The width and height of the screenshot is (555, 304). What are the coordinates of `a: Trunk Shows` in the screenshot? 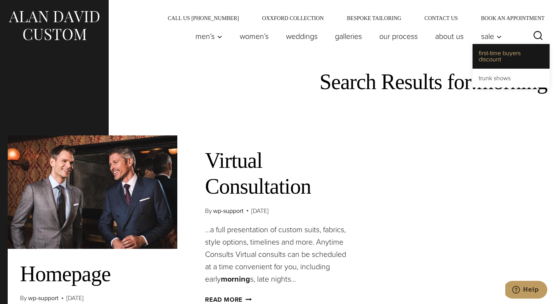 It's located at (511, 78).